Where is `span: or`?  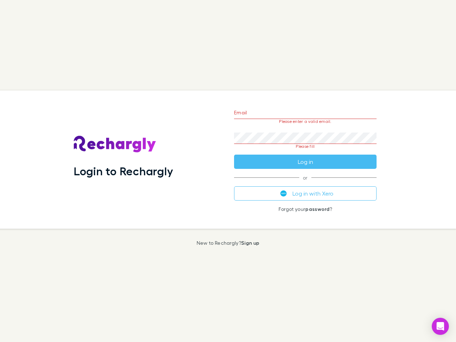
span: or is located at coordinates (305, 177).